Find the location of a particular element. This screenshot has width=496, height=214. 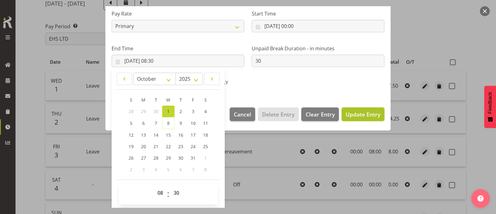

span: 14 is located at coordinates (156, 135).